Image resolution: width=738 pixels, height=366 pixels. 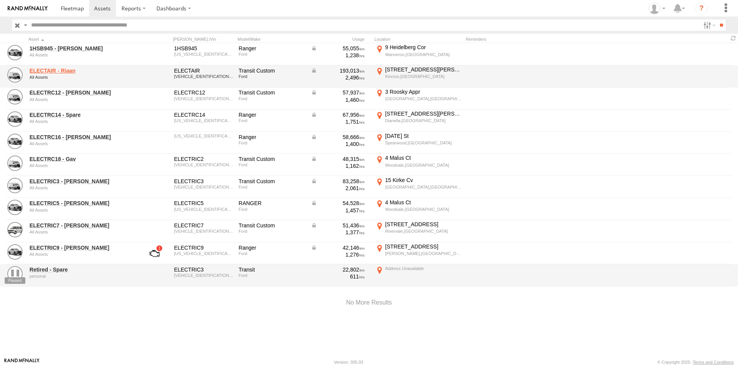 I want to click on a: Visit our Website, so click(x=22, y=362).